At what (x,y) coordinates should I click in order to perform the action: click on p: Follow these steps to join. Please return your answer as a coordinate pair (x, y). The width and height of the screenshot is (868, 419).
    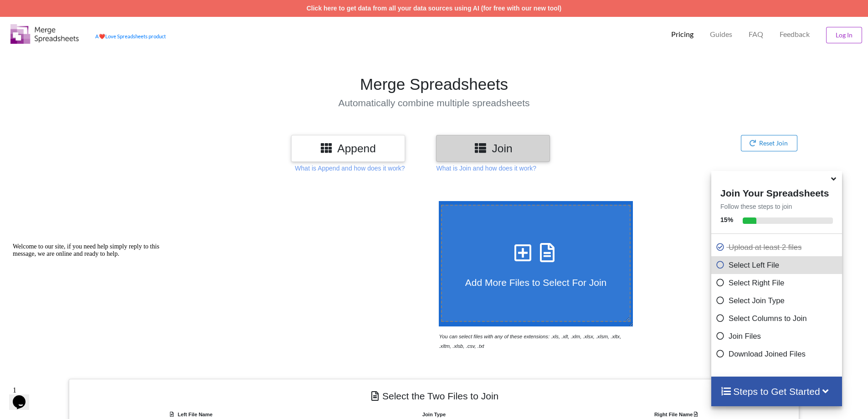
    Looking at the image, I should click on (776, 207).